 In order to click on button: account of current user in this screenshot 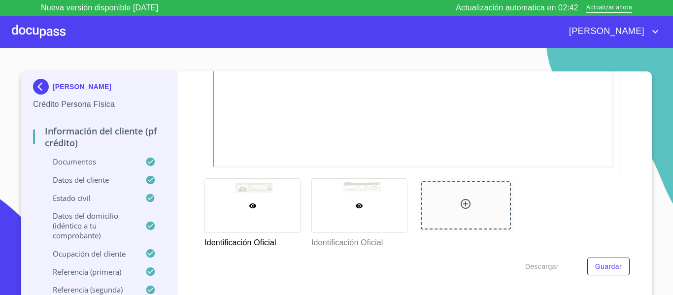, I will do `click(612, 32)`.